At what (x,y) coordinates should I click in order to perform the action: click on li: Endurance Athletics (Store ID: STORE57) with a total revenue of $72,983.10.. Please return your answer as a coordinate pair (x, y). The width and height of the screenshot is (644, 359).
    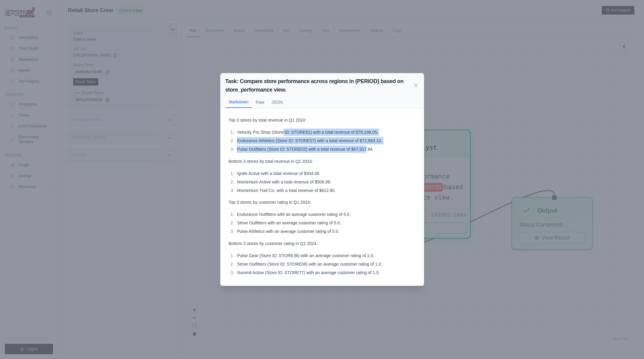
    Looking at the image, I should click on (326, 141).